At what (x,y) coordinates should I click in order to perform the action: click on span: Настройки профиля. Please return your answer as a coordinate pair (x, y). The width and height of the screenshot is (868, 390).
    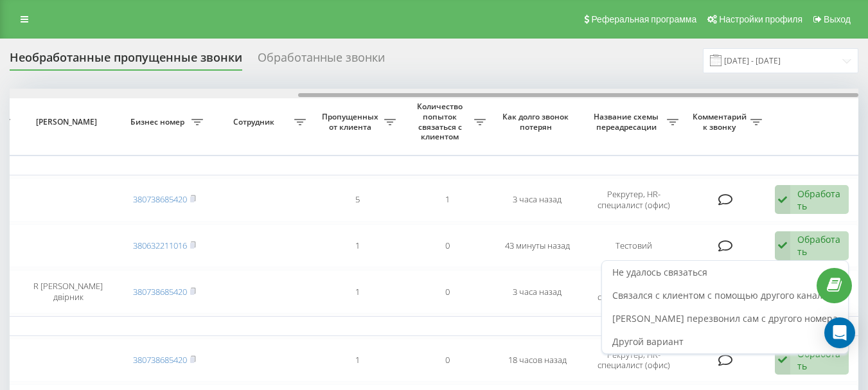
    Looking at the image, I should click on (761, 19).